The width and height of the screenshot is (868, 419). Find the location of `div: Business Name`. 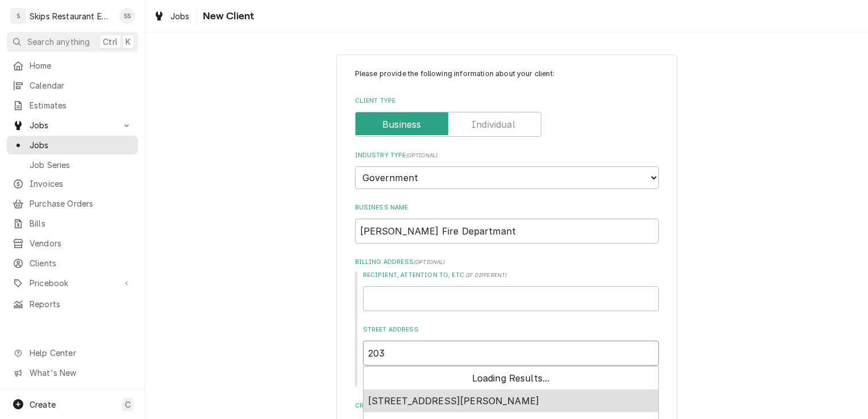

div: Business Name is located at coordinates (507, 223).